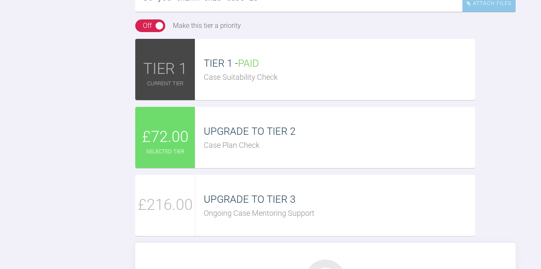 This screenshot has width=541, height=269. What do you see at coordinates (339, 213) in the screenshot?
I see `div: Ongoing Case Mentoring Support` at bounding box center [339, 213].